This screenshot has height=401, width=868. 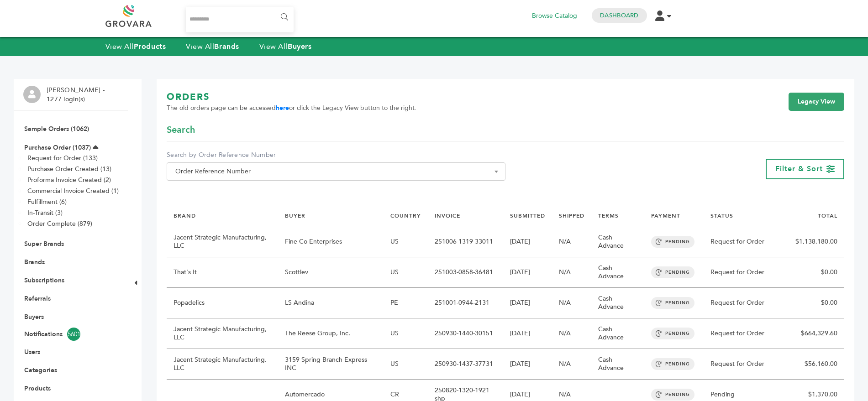 I want to click on strong: Brands, so click(x=226, y=46).